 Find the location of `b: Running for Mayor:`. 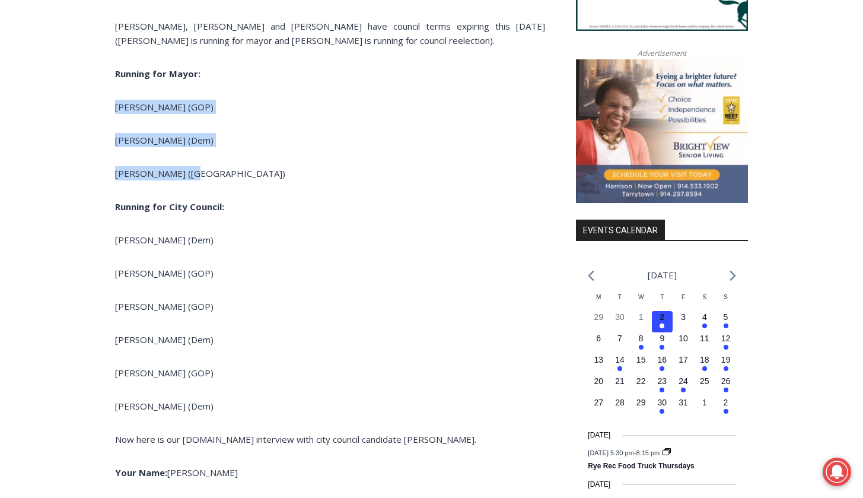

b: Running for Mayor: is located at coordinates (158, 74).